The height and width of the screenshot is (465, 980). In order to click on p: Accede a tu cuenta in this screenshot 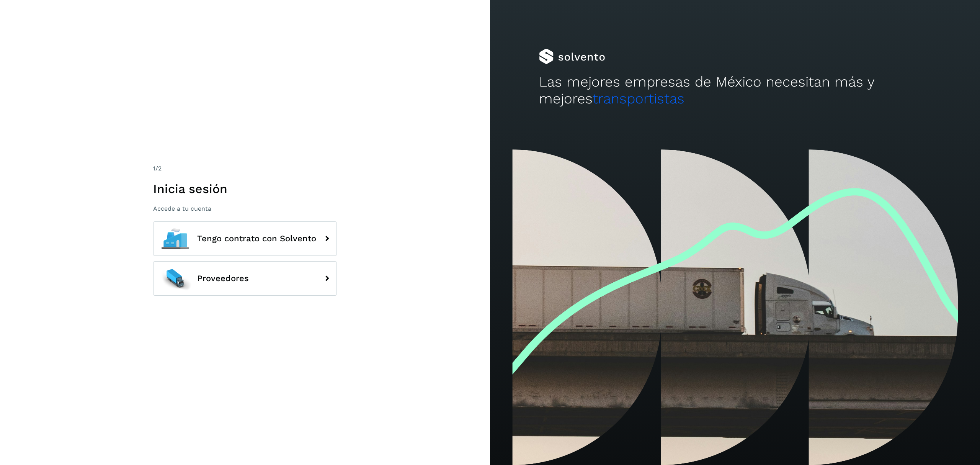, I will do `click(245, 209)`.